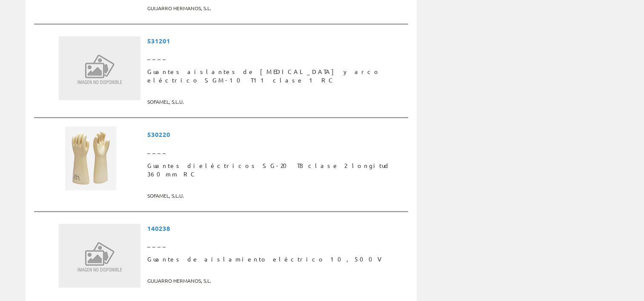 This screenshot has height=301, width=644. Describe the element at coordinates (276, 170) in the screenshot. I see `span: Guantes dieléctricos SG-20 T8 clase 2 longitud 360mm RC` at that location.